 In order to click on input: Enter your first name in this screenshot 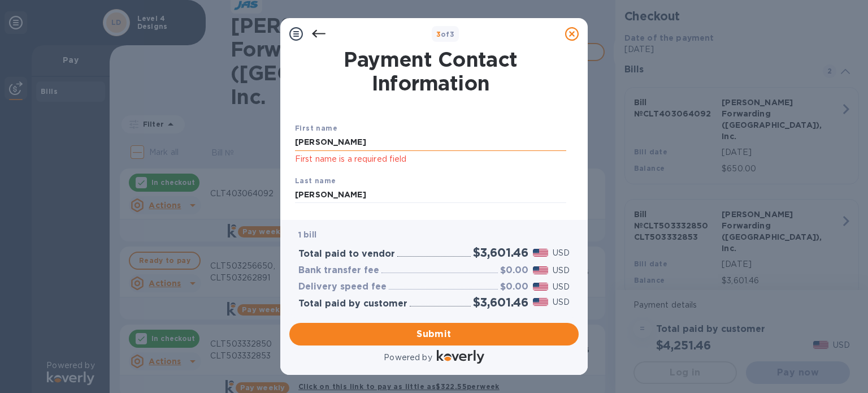, I will do `click(430, 142)`.